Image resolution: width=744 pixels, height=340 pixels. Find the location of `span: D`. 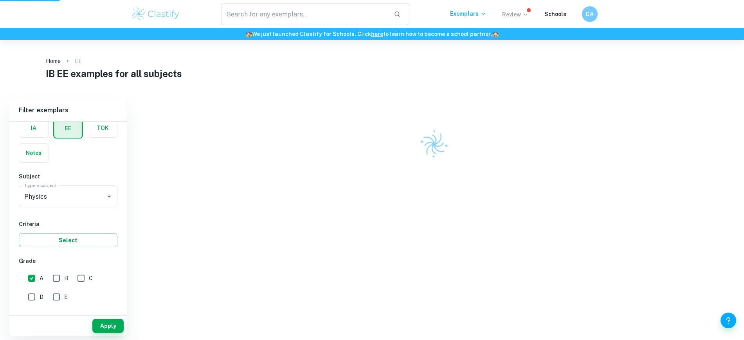

span: D is located at coordinates (42, 297).